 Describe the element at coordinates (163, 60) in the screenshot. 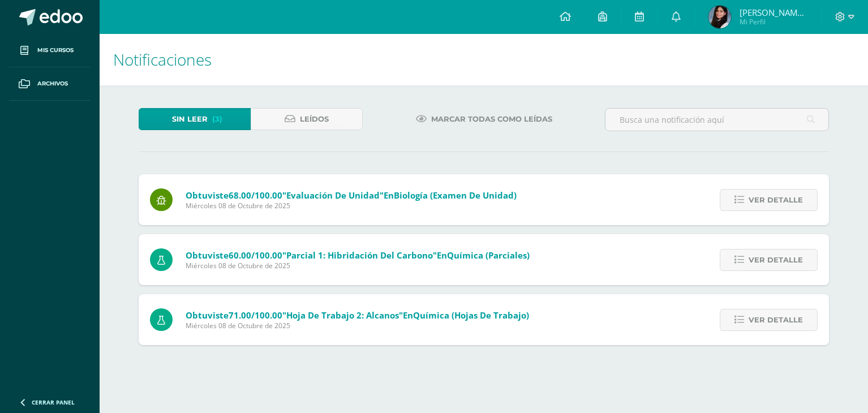

I see `span: Notificaciones` at that location.